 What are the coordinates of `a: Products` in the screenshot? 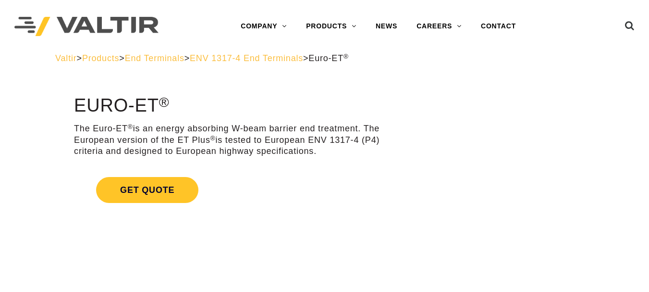 It's located at (100, 58).